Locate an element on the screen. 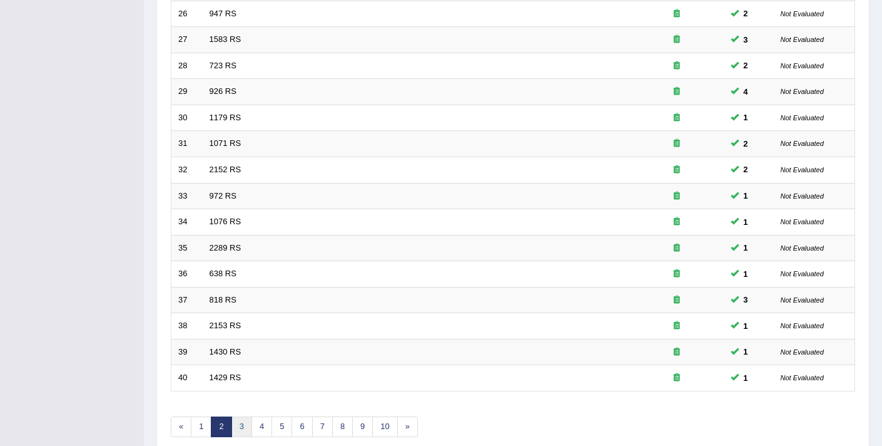 Image resolution: width=882 pixels, height=446 pixels. td: 34 is located at coordinates (187, 222).